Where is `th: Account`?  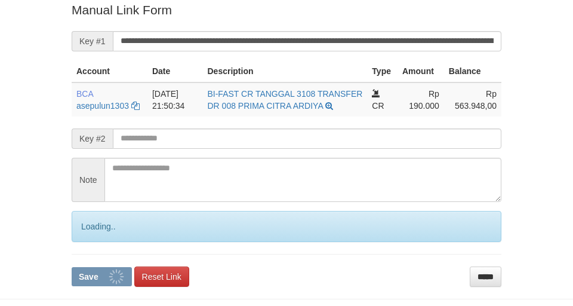
th: Account is located at coordinates (109, 71).